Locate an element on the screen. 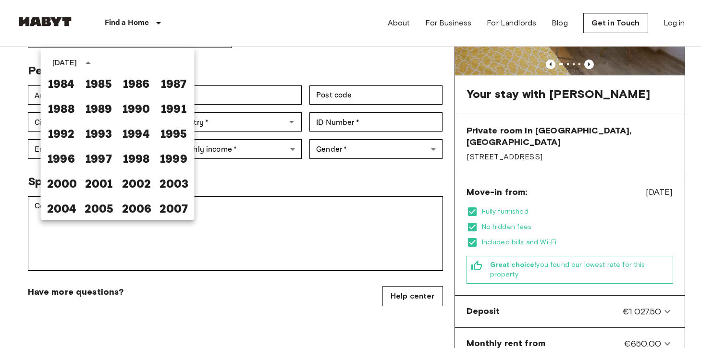 The image size is (701, 348). button: 1994 is located at coordinates (136, 133).